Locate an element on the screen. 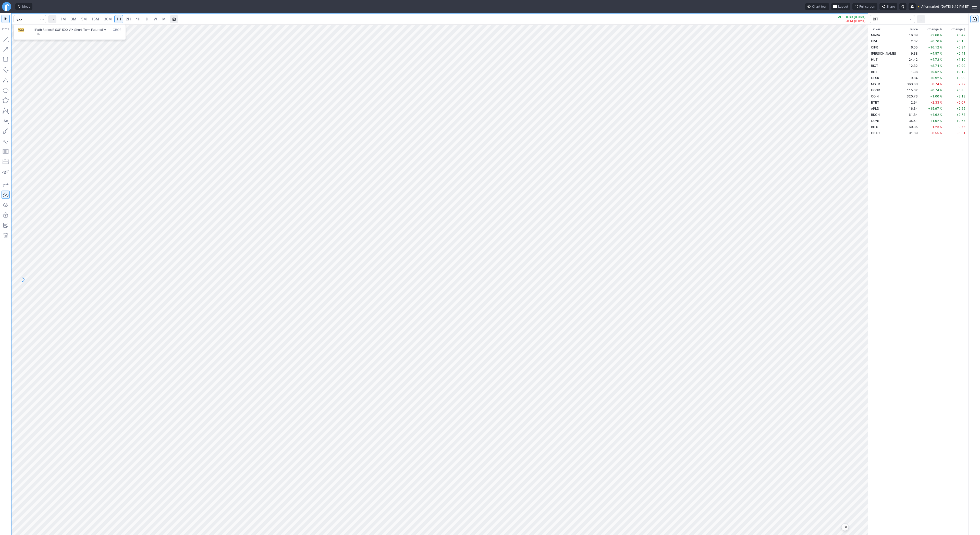  button: Rotated rectangle is located at coordinates (6, 70).